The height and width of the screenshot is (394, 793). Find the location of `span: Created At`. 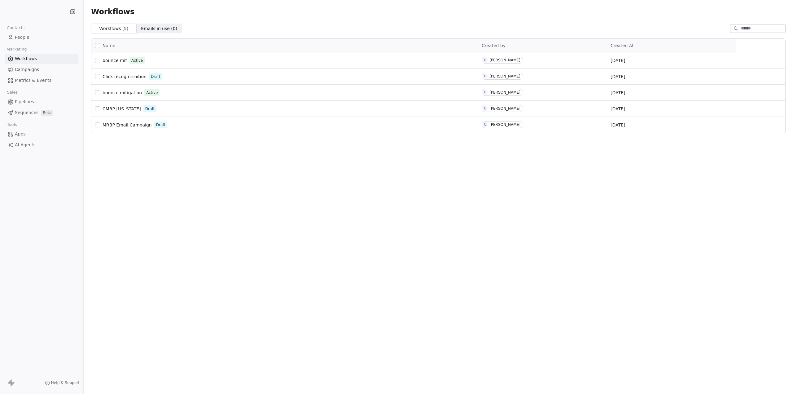

span: Created At is located at coordinates (622, 46).